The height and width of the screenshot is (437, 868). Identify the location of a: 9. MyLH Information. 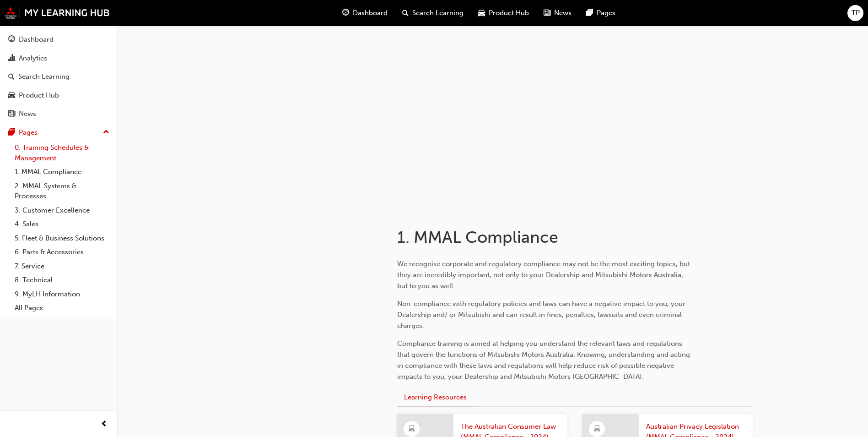
(62, 294).